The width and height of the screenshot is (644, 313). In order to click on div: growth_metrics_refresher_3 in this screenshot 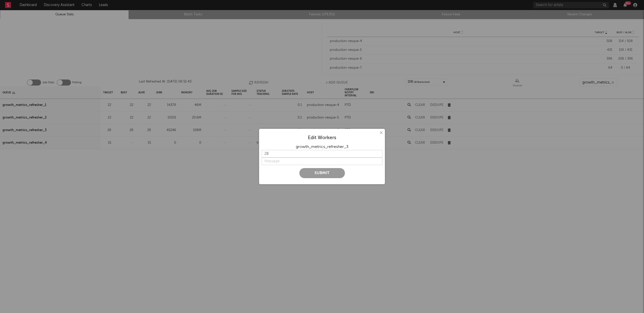, I will do `click(322, 147)`.